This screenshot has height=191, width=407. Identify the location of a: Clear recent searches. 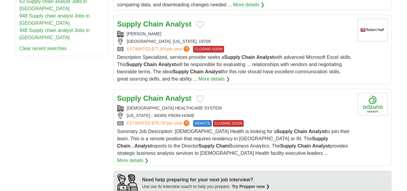
(43, 48).